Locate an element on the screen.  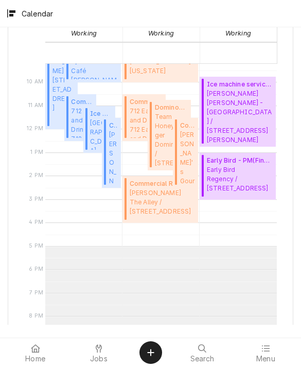
div: Kenna Anderson - Working is located at coordinates (238, 29).